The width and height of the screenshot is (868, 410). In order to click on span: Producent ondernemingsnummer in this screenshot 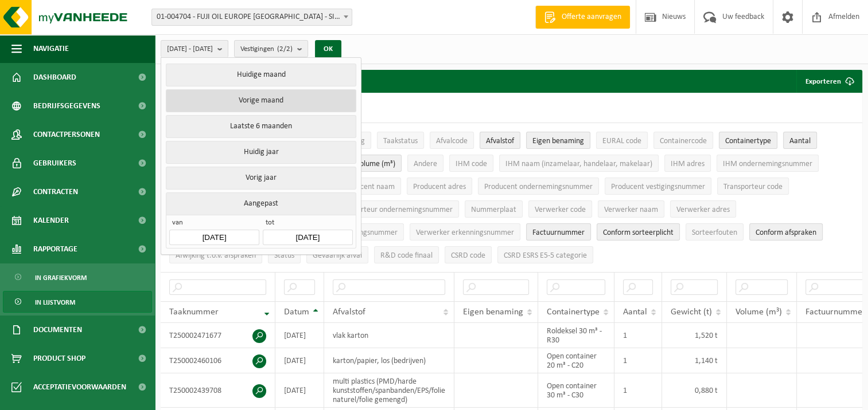, I will do `click(538, 187)`.